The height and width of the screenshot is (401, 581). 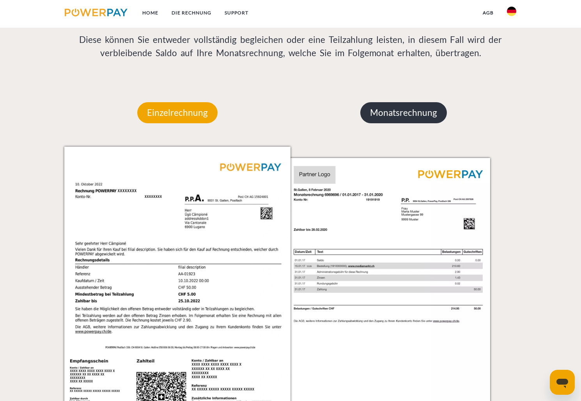 What do you see at coordinates (512, 11) in the screenshot?
I see `img: de` at bounding box center [512, 11].